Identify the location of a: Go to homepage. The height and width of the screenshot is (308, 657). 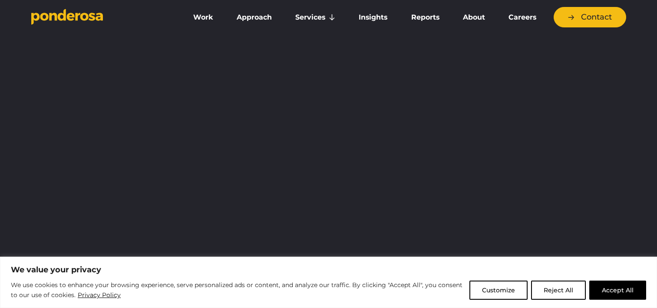
(101, 17).